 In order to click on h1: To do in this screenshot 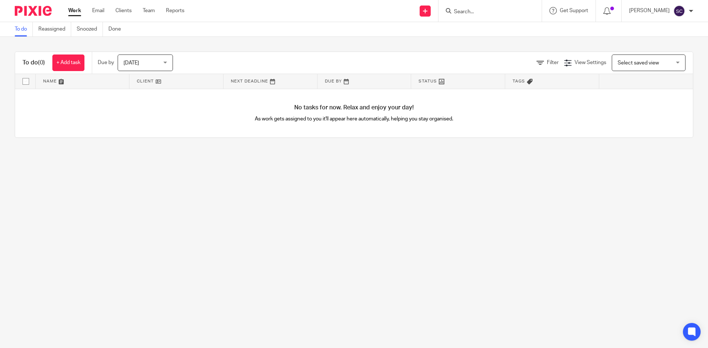, I will do `click(34, 63)`.